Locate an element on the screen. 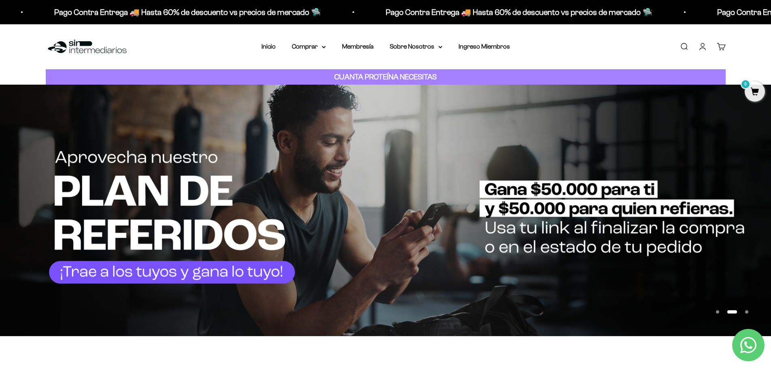 Image resolution: width=771 pixels, height=369 pixels. a: Inicio is located at coordinates (268, 46).